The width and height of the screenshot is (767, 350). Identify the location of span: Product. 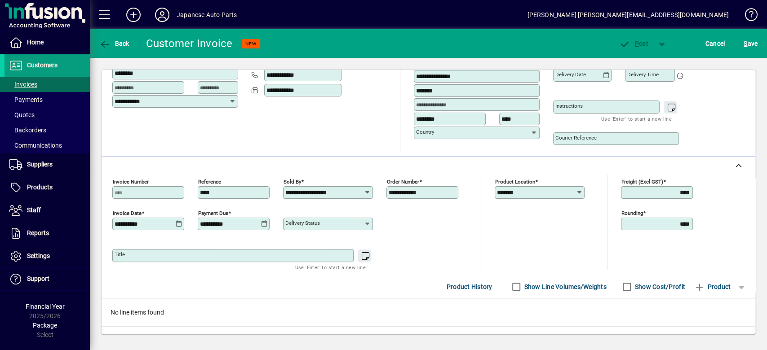
(712, 287).